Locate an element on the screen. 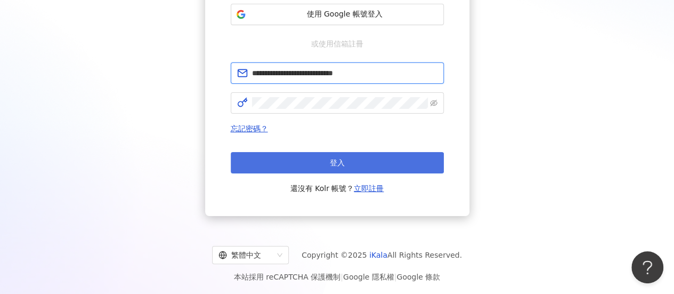 The width and height of the screenshot is (674, 294). a: Google 隱私權 is located at coordinates (369, 277).